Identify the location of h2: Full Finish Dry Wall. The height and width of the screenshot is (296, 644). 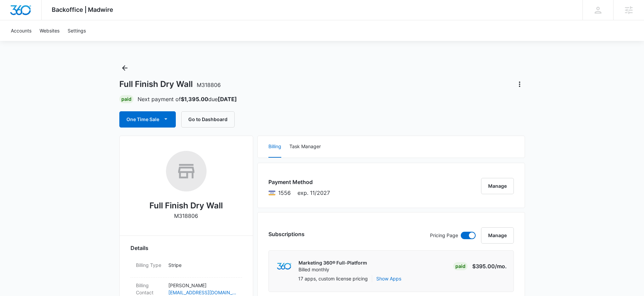
(186, 206).